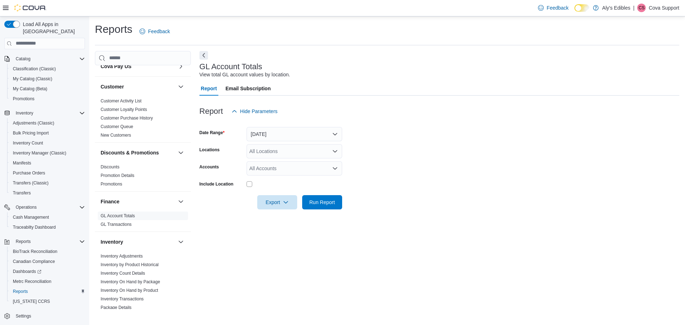 Image resolution: width=685 pixels, height=325 pixels. Describe the element at coordinates (47, 173) in the screenshot. I see `button: Purchase Orders` at that location.